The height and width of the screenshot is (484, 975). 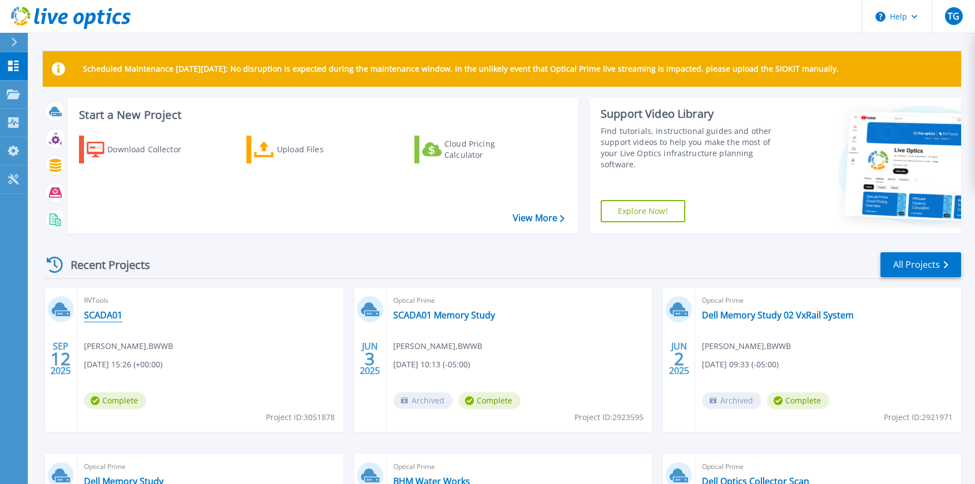 What do you see at coordinates (61, 359) in the screenshot?
I see `div: SEP 2025` at bounding box center [61, 359].